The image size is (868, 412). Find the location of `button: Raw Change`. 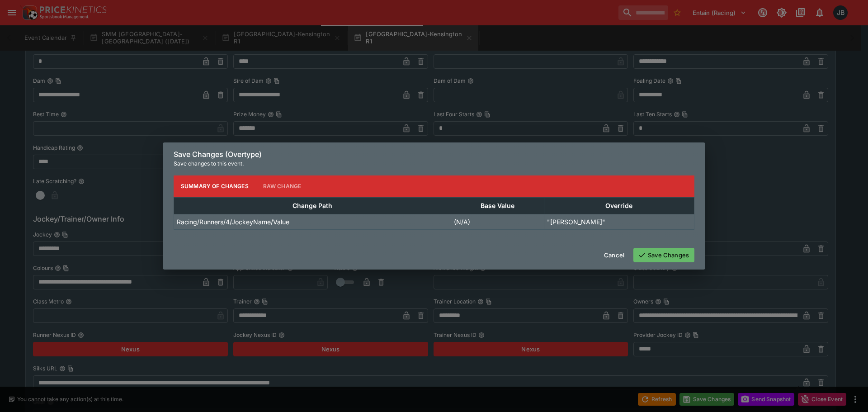

button: Raw Change is located at coordinates (282, 186).